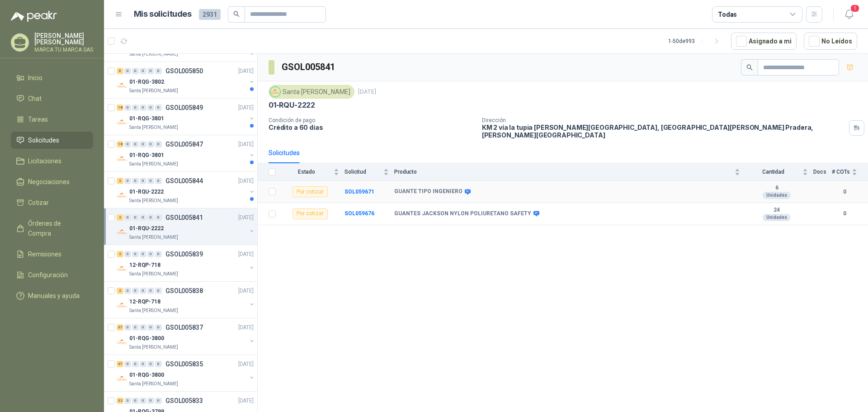 Image resolution: width=868 pixels, height=412 pixels. What do you see at coordinates (209, 14) in the screenshot?
I see `span: 2931` at bounding box center [209, 14].